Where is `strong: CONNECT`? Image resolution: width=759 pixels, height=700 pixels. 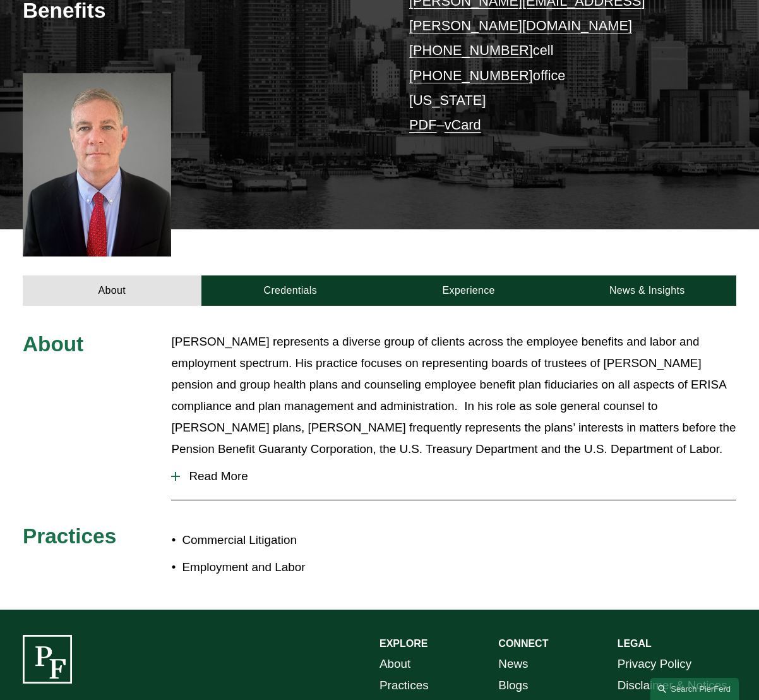
strong: CONNECT is located at coordinates (523, 643).